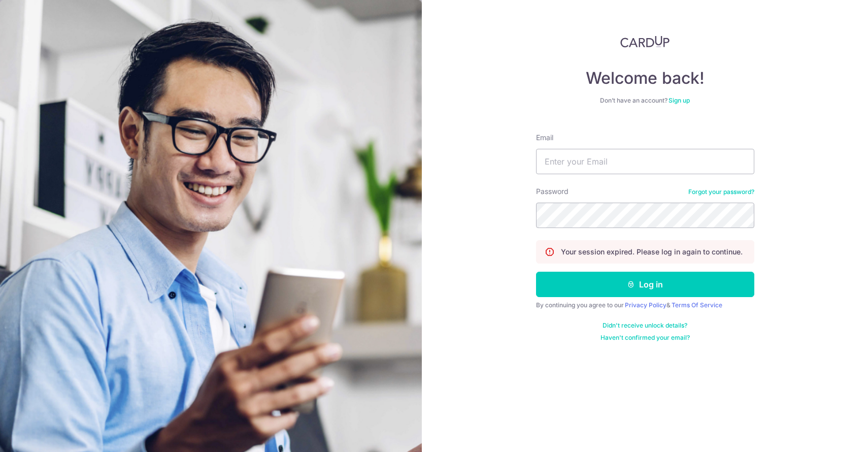 The height and width of the screenshot is (452, 868). What do you see at coordinates (545, 137) in the screenshot?
I see `label: Email` at bounding box center [545, 137].